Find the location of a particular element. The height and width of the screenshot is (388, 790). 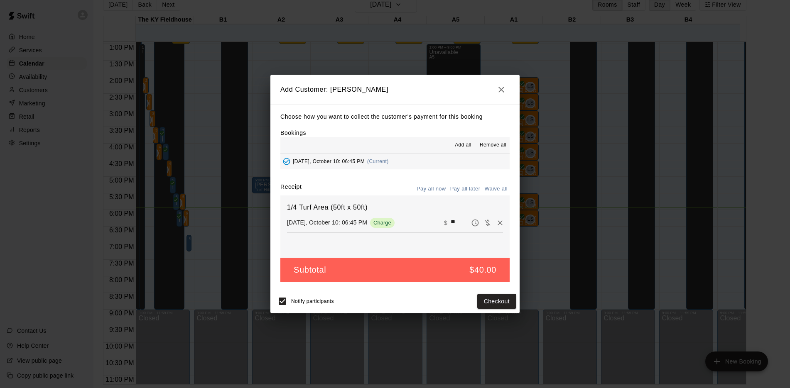

button: Waive all is located at coordinates (496, 189).